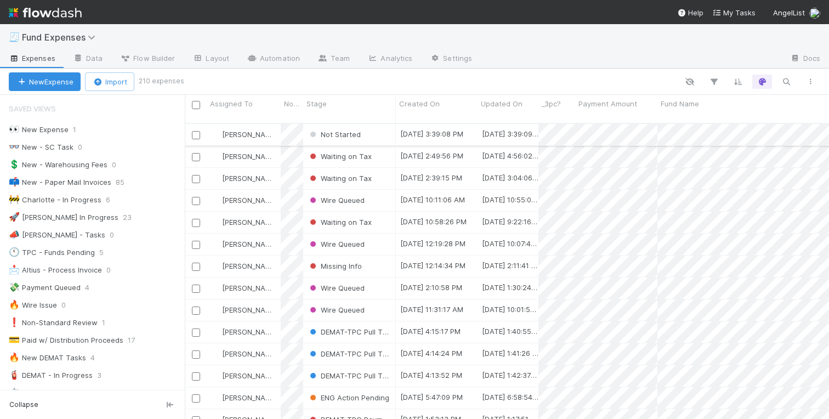 The height and width of the screenshot is (419, 829). I want to click on a: My Tasks, so click(734, 13).